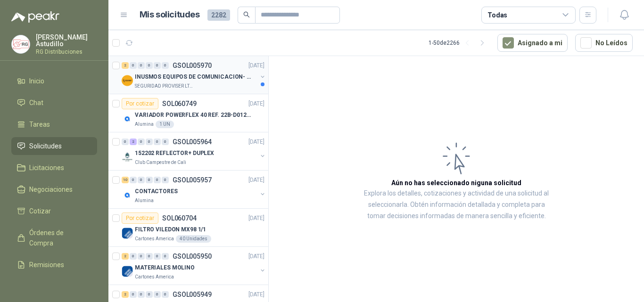 This screenshot has width=644, height=302. I want to click on p: VARIADOR POWERFLEX 40 REF. 22B-D012N104, so click(193, 115).